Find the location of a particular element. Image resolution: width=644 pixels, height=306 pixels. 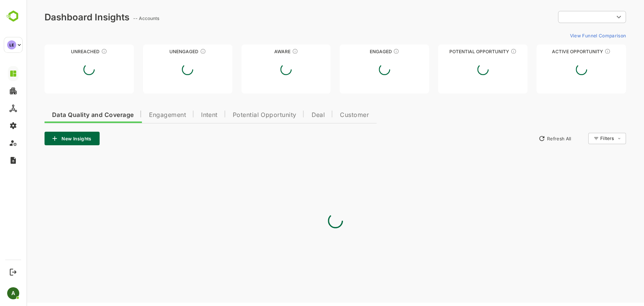

div: LE is located at coordinates (12, 45).